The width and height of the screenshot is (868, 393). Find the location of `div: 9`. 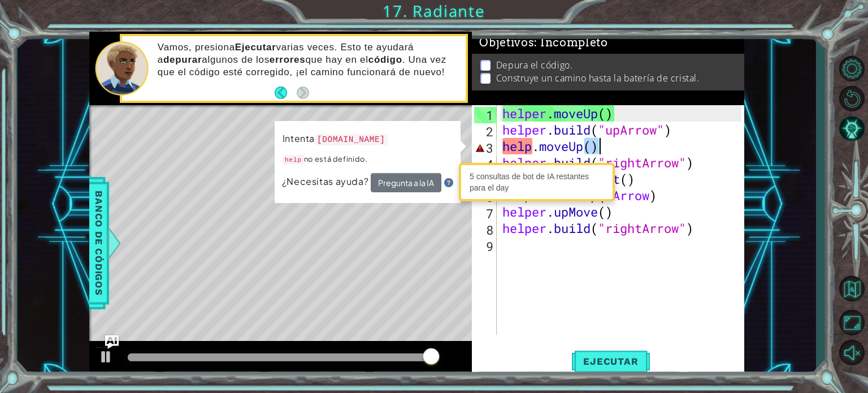

div: 9 is located at coordinates (485, 246).